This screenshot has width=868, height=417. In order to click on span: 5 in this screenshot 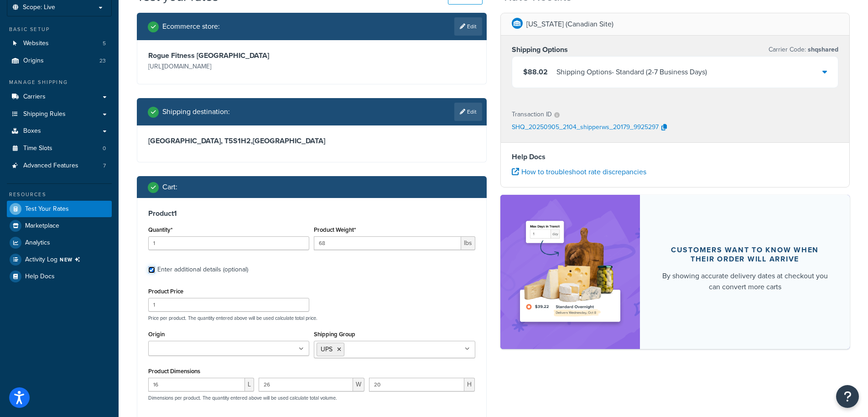, I will do `click(104, 44)`.